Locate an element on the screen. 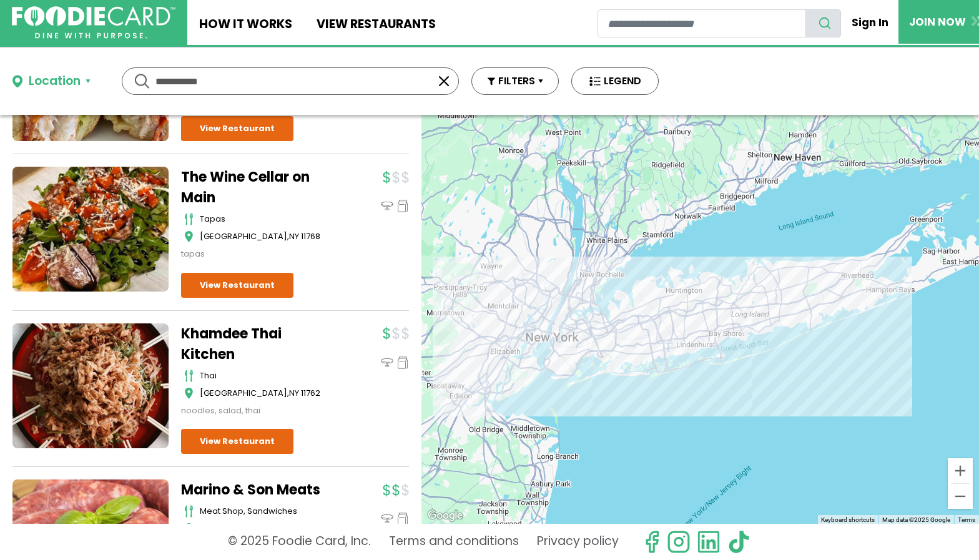 The height and width of the screenshot is (560, 979). a: The Wine Cellar on Main is located at coordinates (259, 188).